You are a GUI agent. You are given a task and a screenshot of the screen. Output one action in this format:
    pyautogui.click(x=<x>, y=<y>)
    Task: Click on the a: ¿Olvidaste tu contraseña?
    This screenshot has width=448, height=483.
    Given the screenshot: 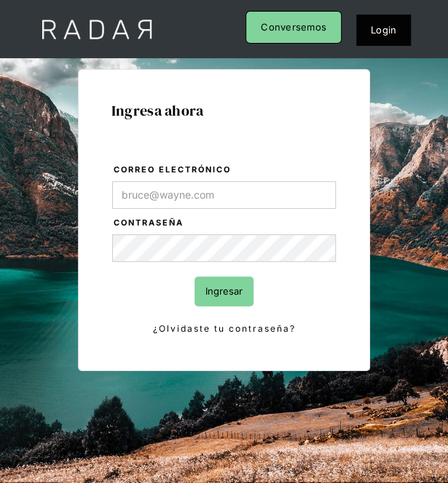 What is the action you would take?
    pyautogui.click(x=224, y=329)
    